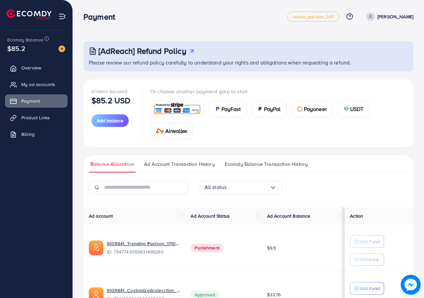 This screenshot has height=298, width=424. What do you see at coordinates (28, 134) in the screenshot?
I see `span: Billing` at bounding box center [28, 134].